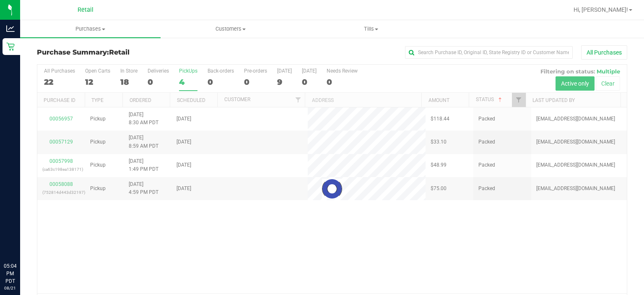  I want to click on p: 05:04 PM PDT, so click(10, 274).